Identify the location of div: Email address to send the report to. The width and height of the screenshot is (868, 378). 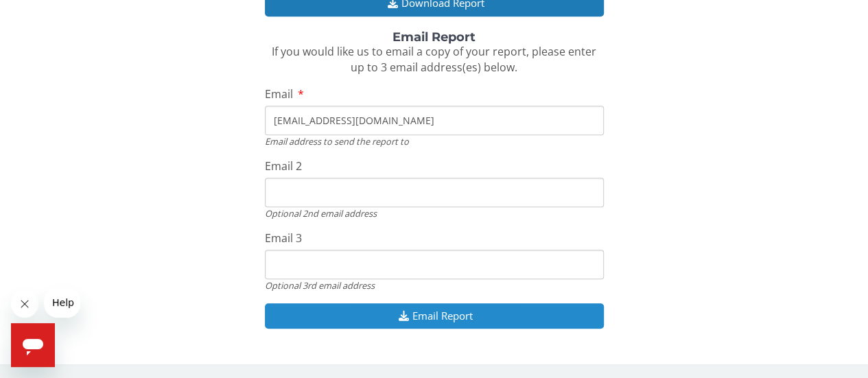
(434, 141).